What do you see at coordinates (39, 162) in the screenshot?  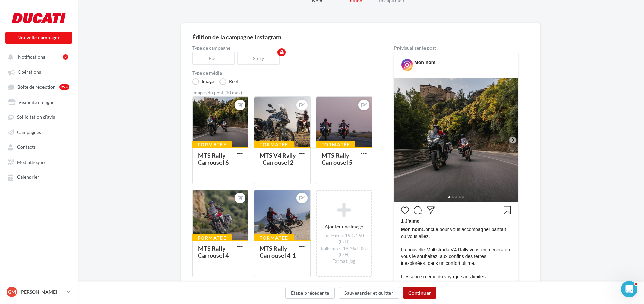 I see `a: Médiathèque` at bounding box center [39, 162].